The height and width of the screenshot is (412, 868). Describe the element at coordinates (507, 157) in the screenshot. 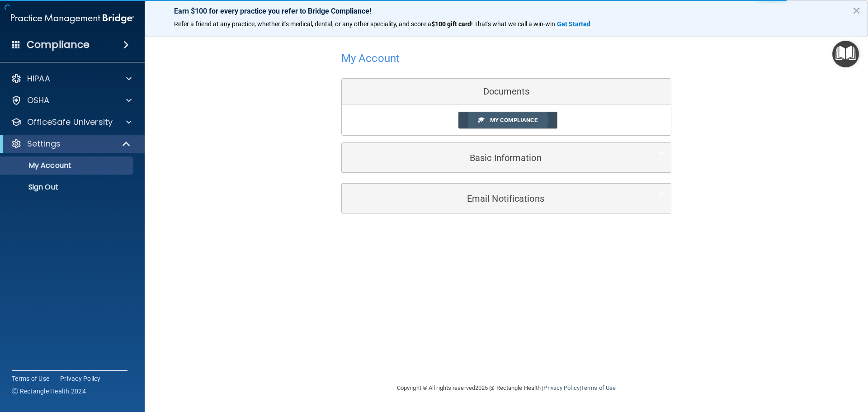

I see `a: Basic Information` at that location.